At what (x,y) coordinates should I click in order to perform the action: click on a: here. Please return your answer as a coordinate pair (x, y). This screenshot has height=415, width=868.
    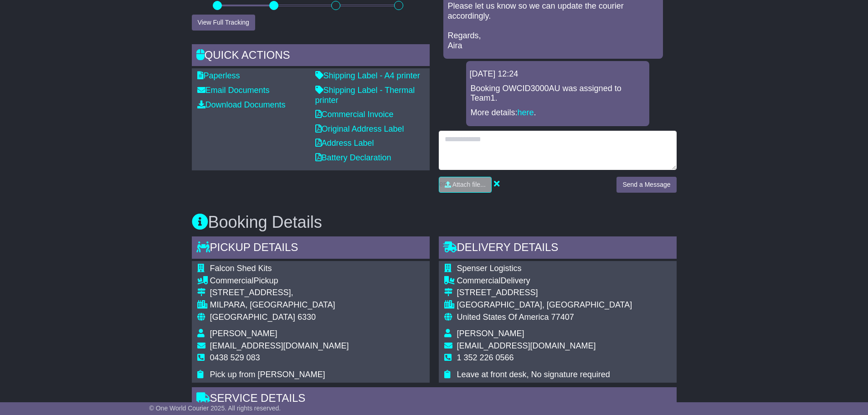
    Looking at the image, I should click on (526, 112).